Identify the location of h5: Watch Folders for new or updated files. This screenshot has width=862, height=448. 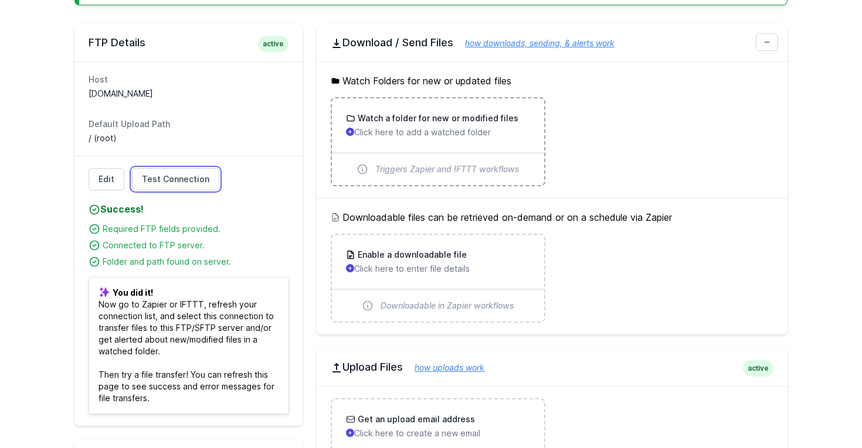
(552, 81).